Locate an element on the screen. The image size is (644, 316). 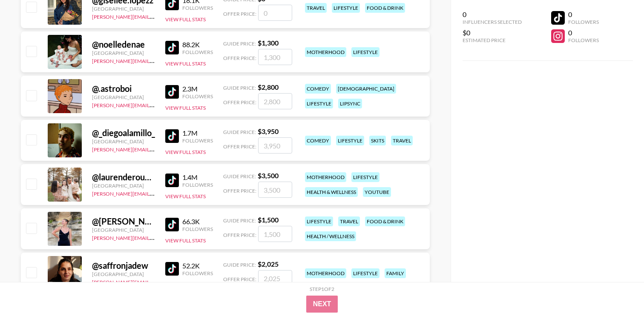
input: 2,800 is located at coordinates (275, 101).